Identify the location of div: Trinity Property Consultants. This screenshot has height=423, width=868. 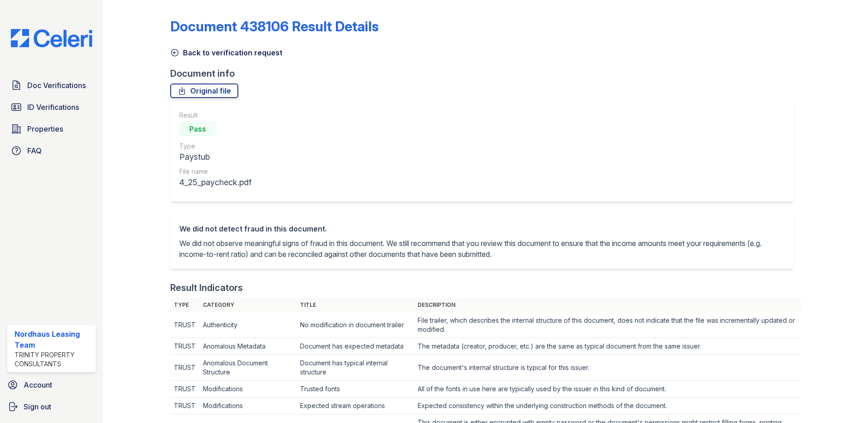
(53, 359).